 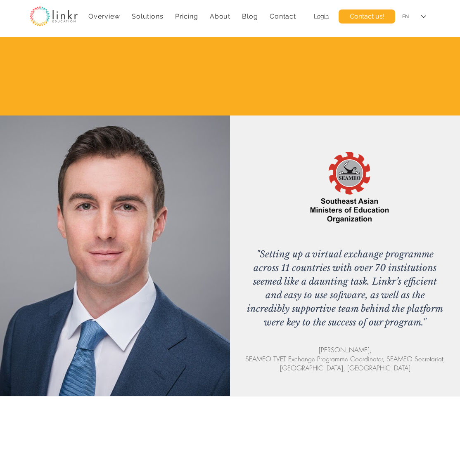 What do you see at coordinates (405, 16) in the screenshot?
I see `div: EN` at bounding box center [405, 16].